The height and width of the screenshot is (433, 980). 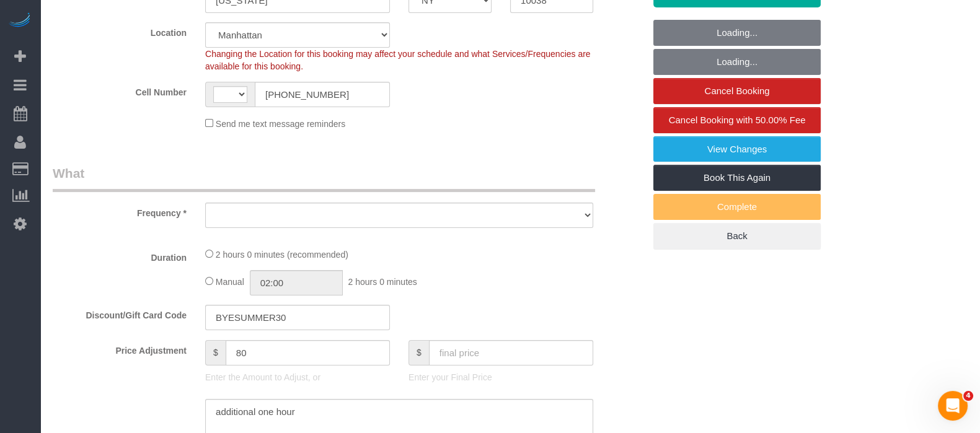 What do you see at coordinates (511, 352) in the screenshot?
I see `input: final price` at bounding box center [511, 352].